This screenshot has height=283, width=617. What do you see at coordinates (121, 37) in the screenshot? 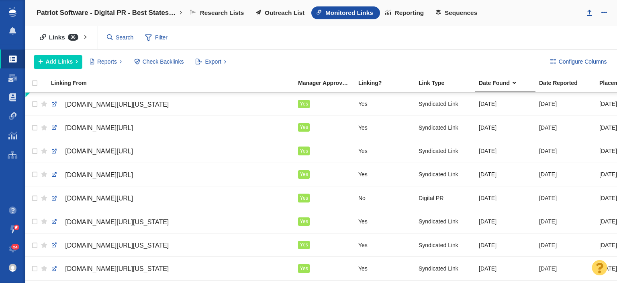
I see `input: Search` at bounding box center [121, 37].